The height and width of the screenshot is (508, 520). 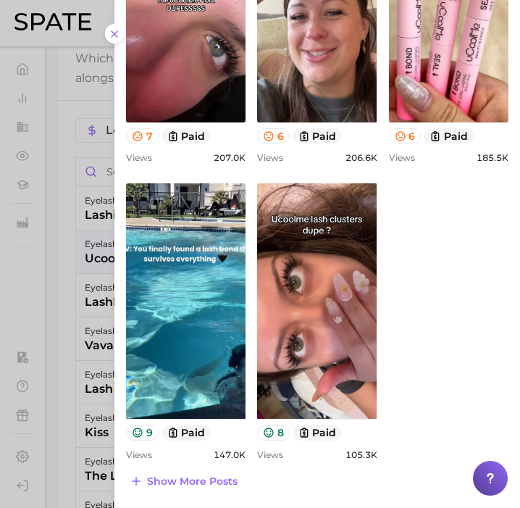 I want to click on span: 206.6k, so click(x=361, y=157).